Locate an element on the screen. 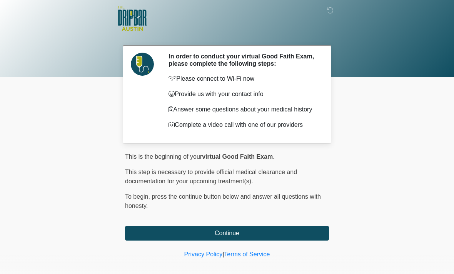 Image resolution: width=454 pixels, height=274 pixels. button: Continue is located at coordinates (227, 233).